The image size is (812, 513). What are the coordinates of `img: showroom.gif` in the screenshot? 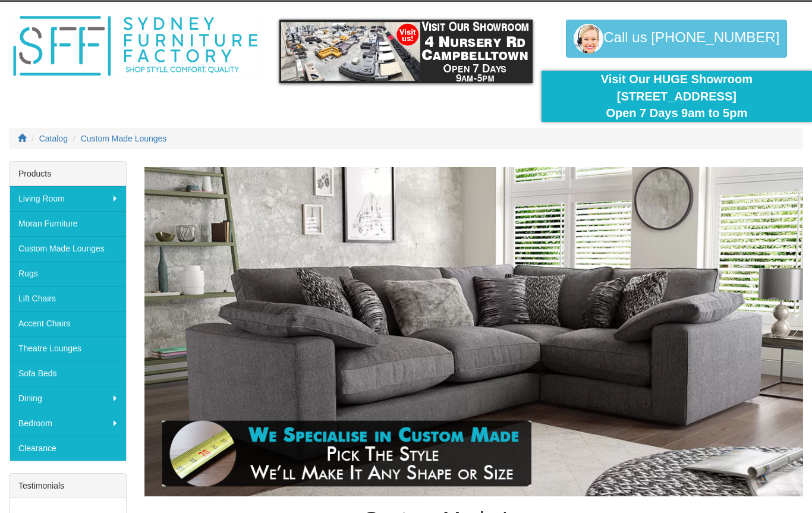 It's located at (406, 52).